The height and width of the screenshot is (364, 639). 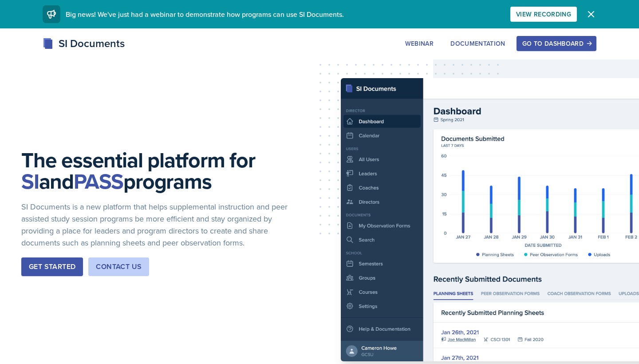 What do you see at coordinates (119, 267) in the screenshot?
I see `button: Contact Us` at bounding box center [119, 267].